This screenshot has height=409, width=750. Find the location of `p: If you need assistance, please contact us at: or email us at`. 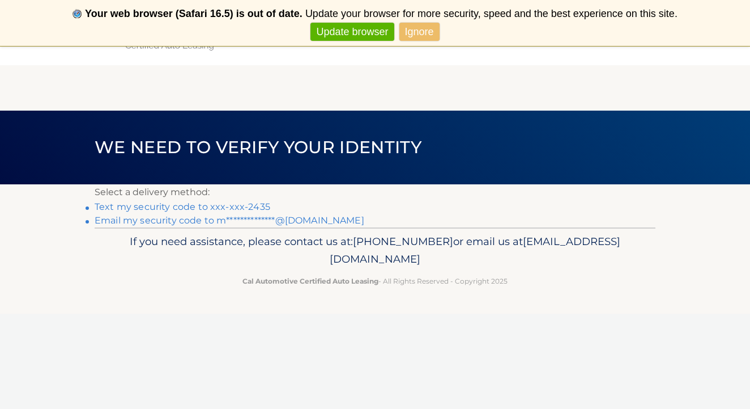

p: If you need assistance, please contact us at: or email us at is located at coordinates (375, 250).